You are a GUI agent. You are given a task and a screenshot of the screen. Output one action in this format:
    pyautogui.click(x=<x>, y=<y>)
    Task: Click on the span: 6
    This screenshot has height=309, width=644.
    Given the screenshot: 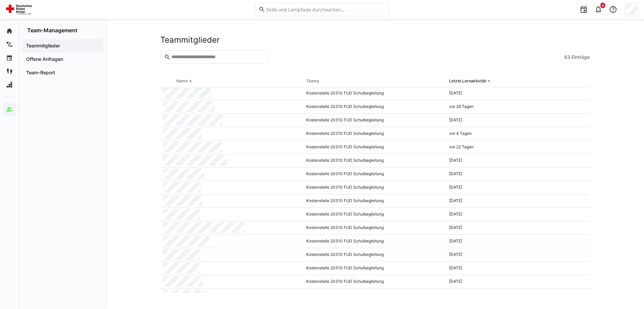 What is the action you would take?
    pyautogui.click(x=603, y=5)
    